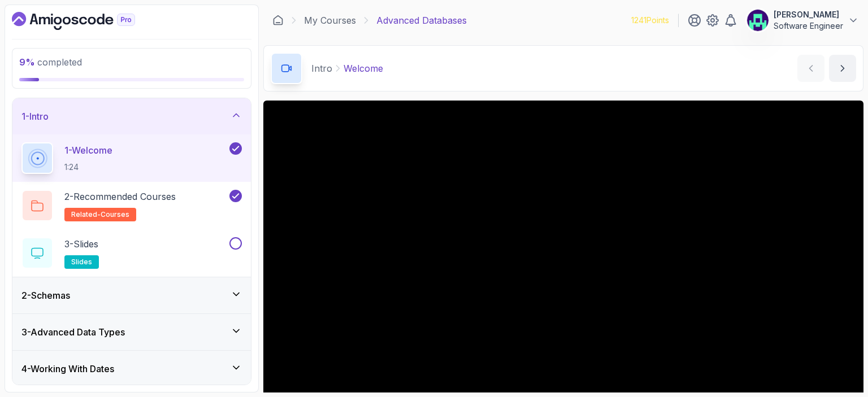  What do you see at coordinates (811, 68) in the screenshot?
I see `button: previous content` at bounding box center [811, 68].